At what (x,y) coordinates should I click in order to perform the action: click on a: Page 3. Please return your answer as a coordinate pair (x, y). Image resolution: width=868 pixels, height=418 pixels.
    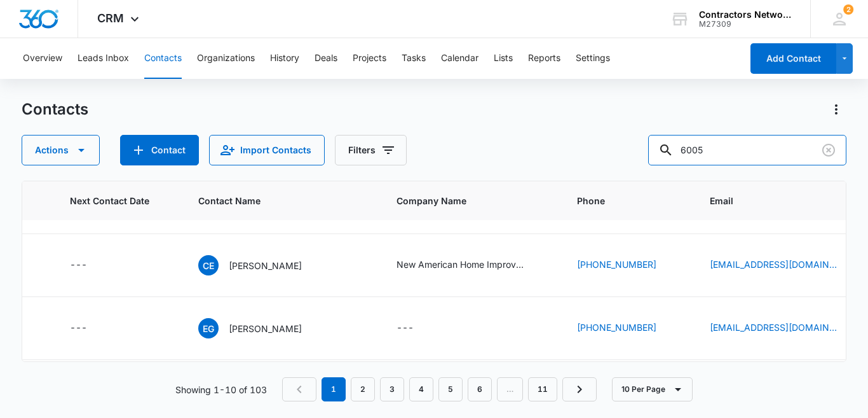
    Looking at the image, I should click on (392, 389).